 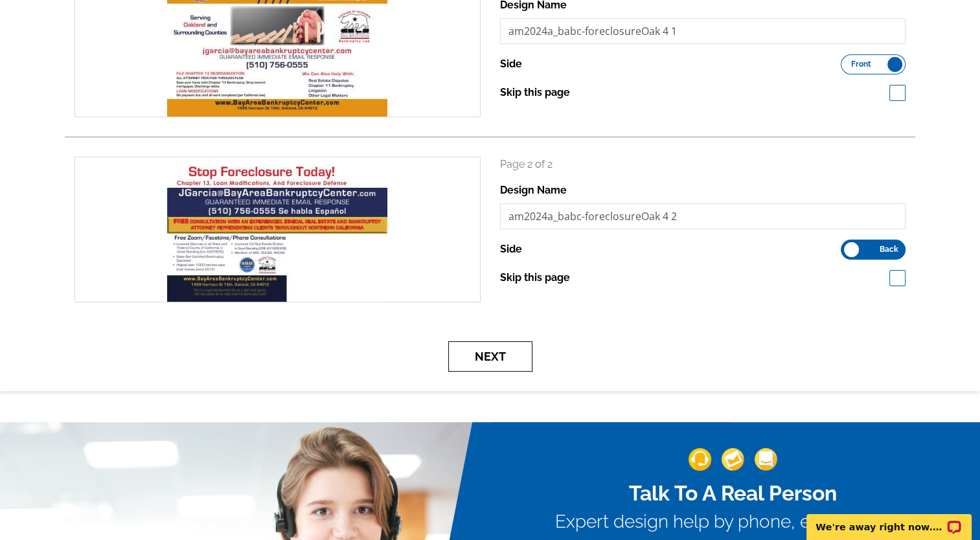 I want to click on button: Next, so click(x=490, y=356).